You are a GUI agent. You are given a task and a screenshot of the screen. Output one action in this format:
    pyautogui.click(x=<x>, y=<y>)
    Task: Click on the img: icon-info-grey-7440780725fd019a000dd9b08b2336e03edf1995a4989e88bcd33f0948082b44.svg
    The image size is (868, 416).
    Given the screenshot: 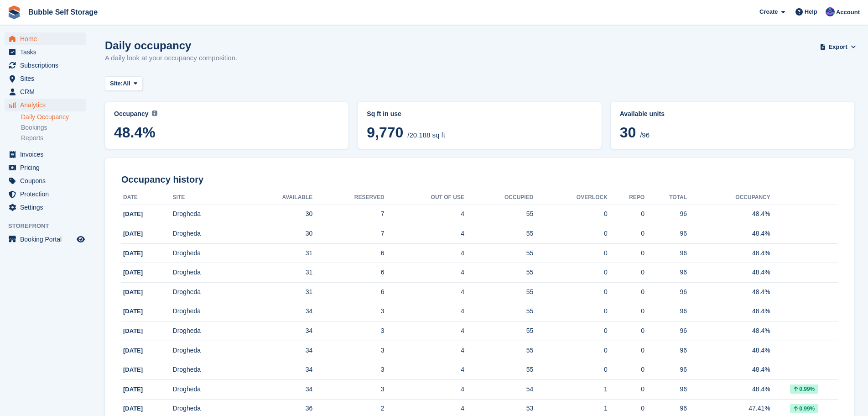 What is the action you would take?
    pyautogui.click(x=155, y=113)
    